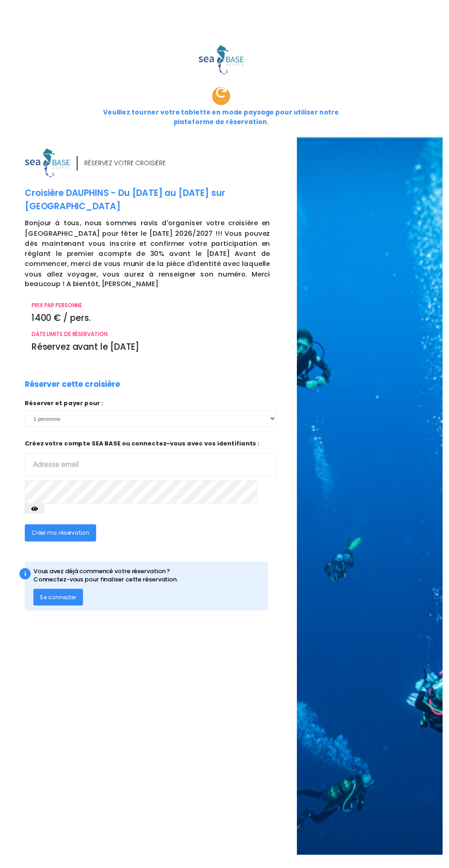 The image size is (449, 868). I want to click on button: Se connecter, so click(59, 606).